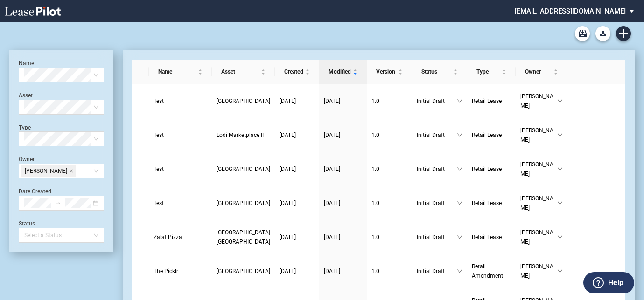 The image size is (644, 300). I want to click on span: to, so click(58, 203).